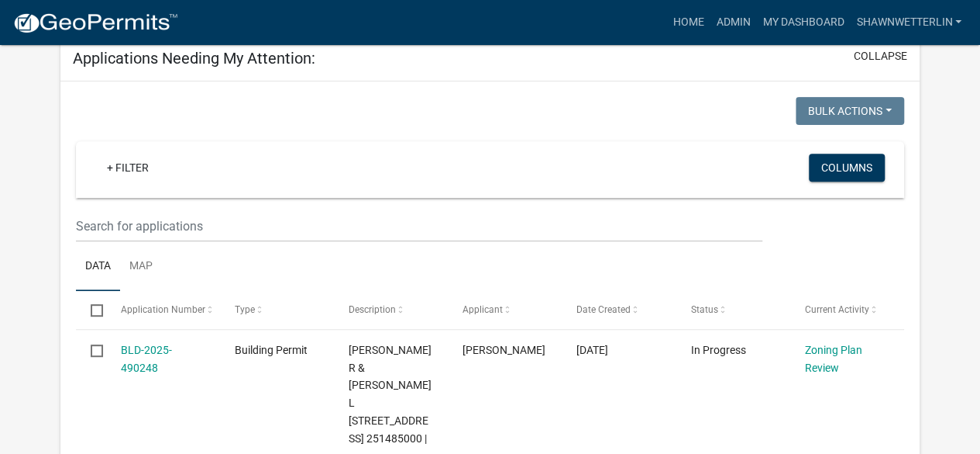 The image size is (980, 454). What do you see at coordinates (245, 310) in the screenshot?
I see `span: Type` at bounding box center [245, 310].